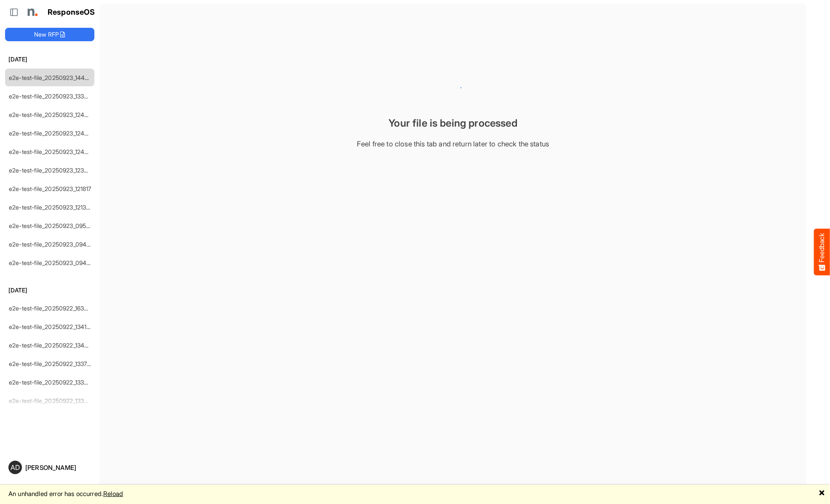 The height and width of the screenshot is (504, 830). I want to click on a: e2e-test-file_20250923_121340, so click(51, 207).